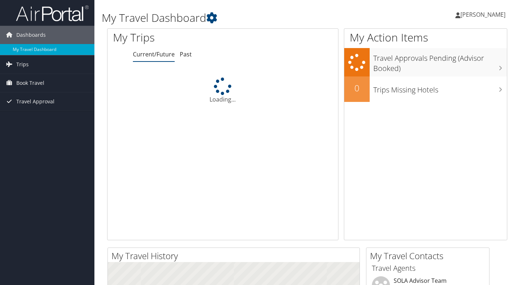 This screenshot has height=285, width=520. Describe the element at coordinates (426, 62) in the screenshot. I see `a: Travel Approvals Pending (Advisor Booked)` at that location.